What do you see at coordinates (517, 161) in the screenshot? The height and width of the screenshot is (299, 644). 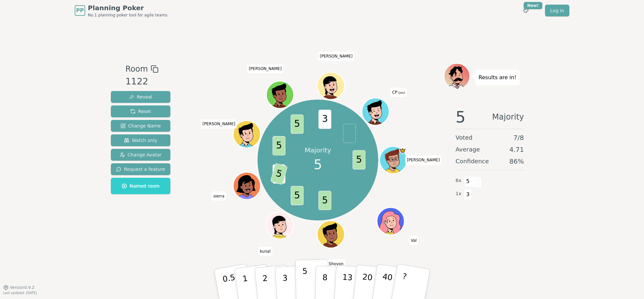 I see `span: 86 %` at bounding box center [517, 161].